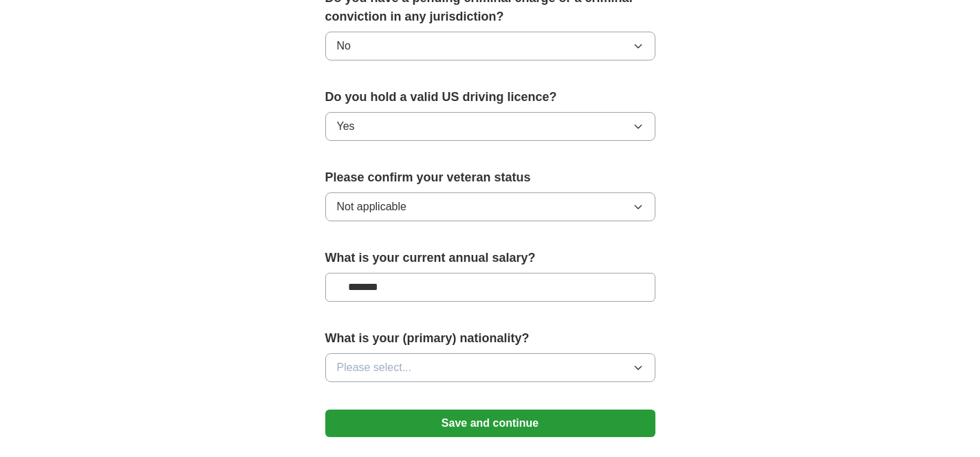  Describe the element at coordinates (490, 423) in the screenshot. I see `button: Save and continue` at that location.